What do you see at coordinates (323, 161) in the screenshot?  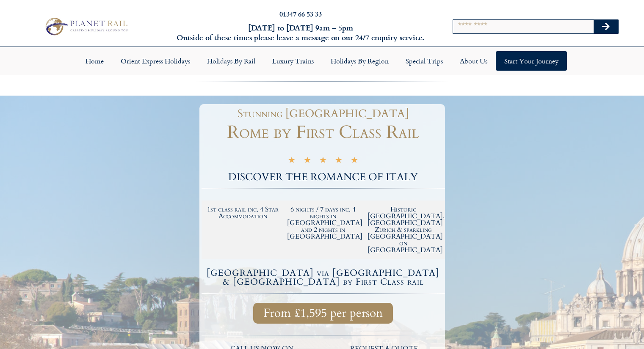 I see `div: 5/5` at bounding box center [323, 161].